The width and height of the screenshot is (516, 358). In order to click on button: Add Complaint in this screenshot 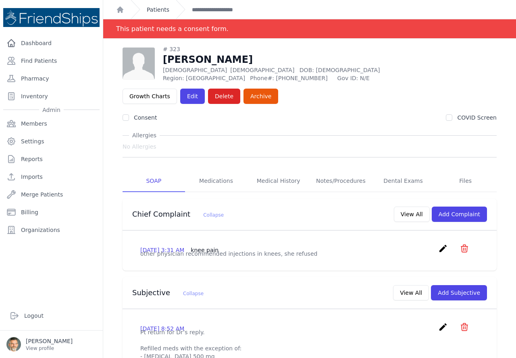, I will do `click(459, 214)`.